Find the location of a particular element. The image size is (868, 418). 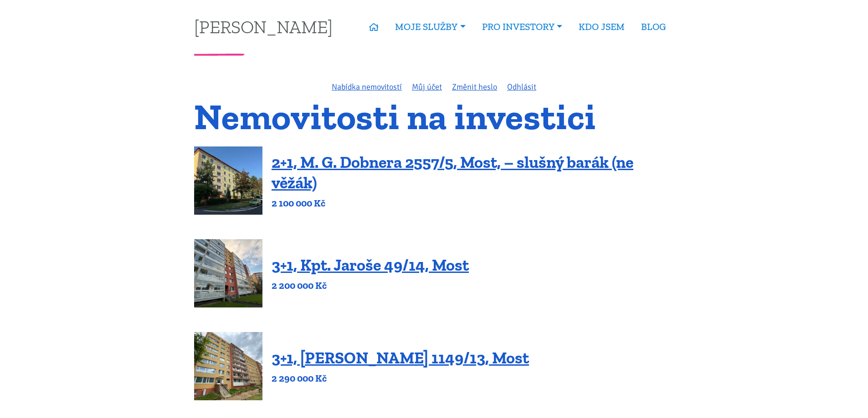

a: 3+1, Kpt. Jaroše 49/14, Most is located at coordinates (370, 265).